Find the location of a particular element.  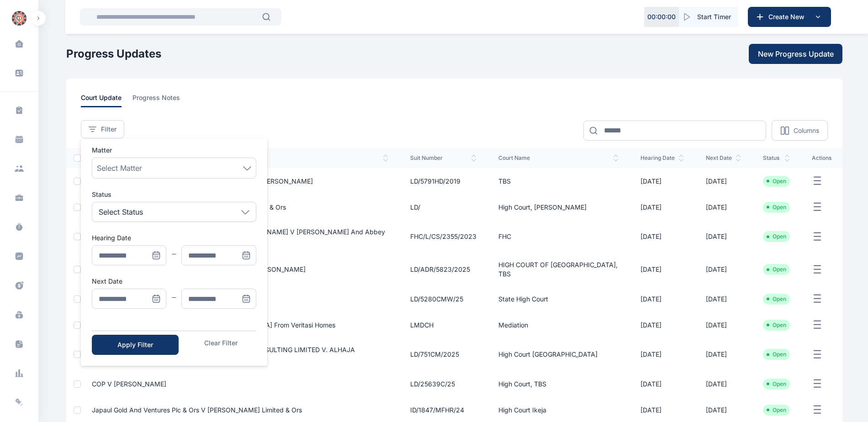

button: Create New is located at coordinates (789, 17).